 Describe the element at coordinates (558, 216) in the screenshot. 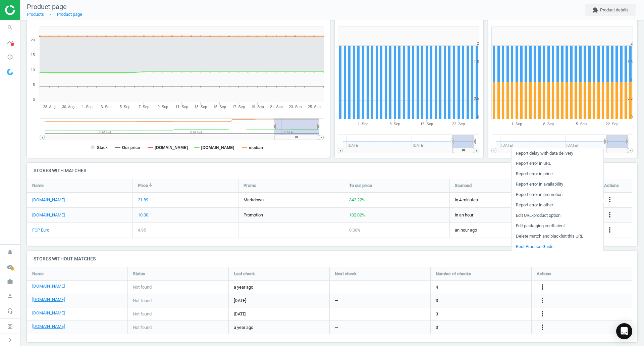

I see `a: Edit URL/product option` at that location.